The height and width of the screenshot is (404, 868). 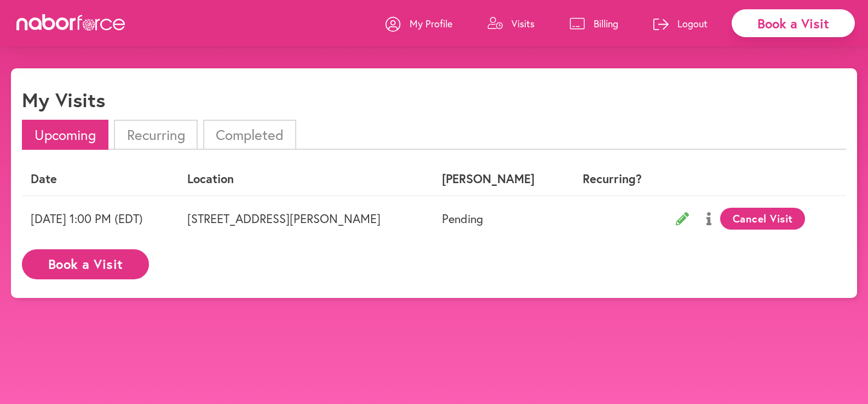 I want to click on th: Recurring?, so click(x=612, y=179).